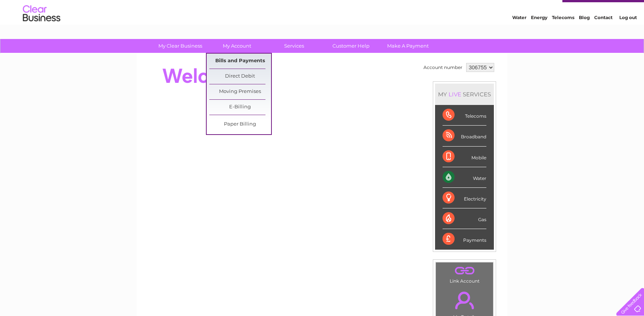 The height and width of the screenshot is (316, 644). I want to click on div: Mobile, so click(464, 157).